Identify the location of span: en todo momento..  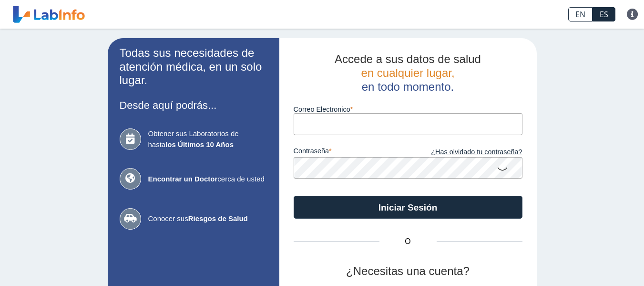
(408, 86).